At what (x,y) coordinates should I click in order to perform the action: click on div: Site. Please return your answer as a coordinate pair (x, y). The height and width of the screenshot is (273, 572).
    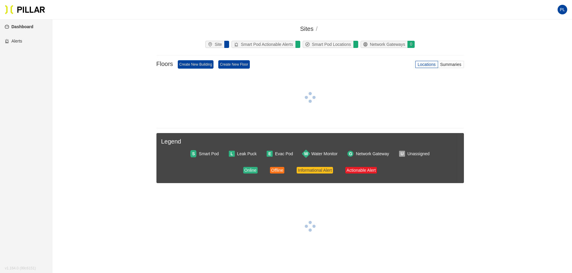
    Looking at the image, I should click on (215, 44).